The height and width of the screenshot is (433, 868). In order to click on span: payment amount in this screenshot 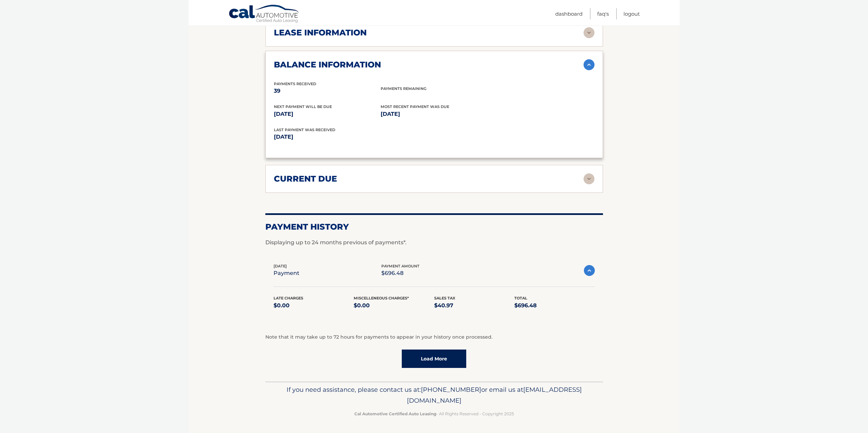, I will do `click(401, 266)`.